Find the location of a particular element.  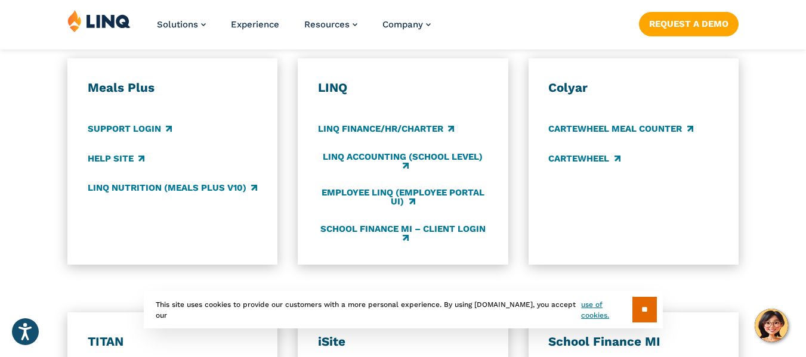

img: LINQ | K‑12 Software is located at coordinates (99, 21).